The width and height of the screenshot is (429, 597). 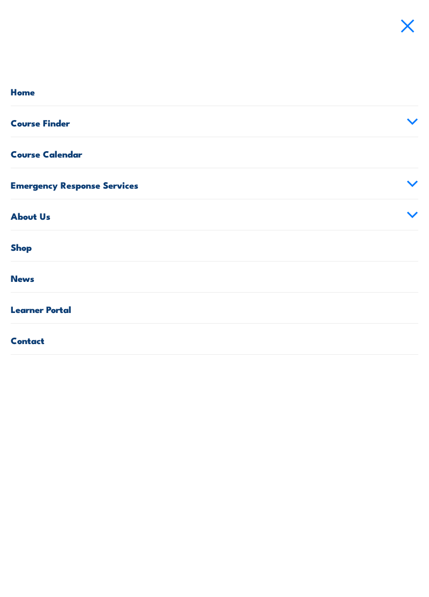 What do you see at coordinates (214, 183) in the screenshot?
I see `a: Emergency Response Services` at bounding box center [214, 183].